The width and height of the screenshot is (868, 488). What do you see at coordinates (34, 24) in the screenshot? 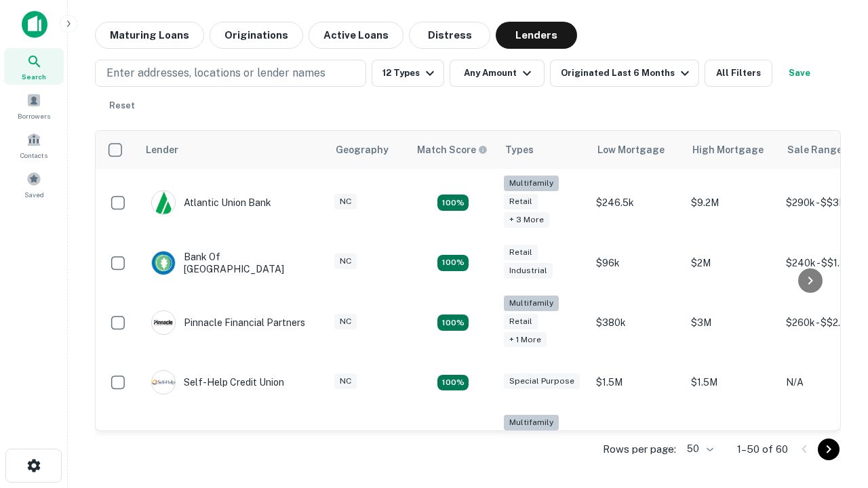
I see `img: capitalize-icon.png` at bounding box center [34, 24].